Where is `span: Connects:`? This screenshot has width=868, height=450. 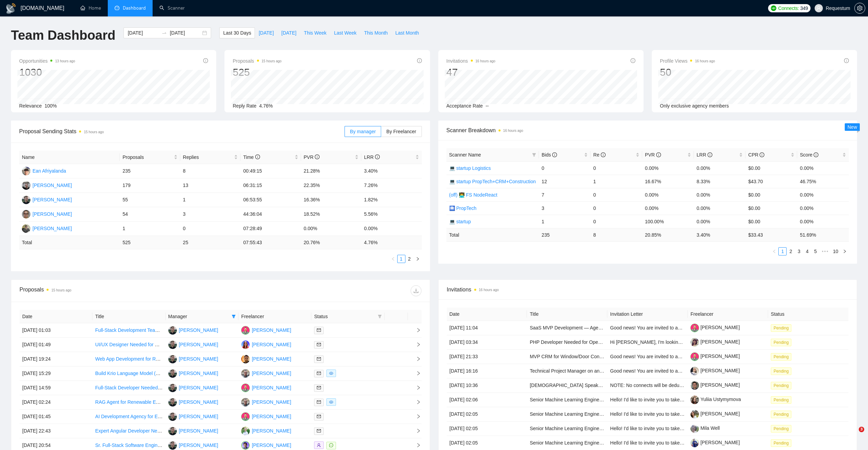 span: Connects: is located at coordinates (789, 8).